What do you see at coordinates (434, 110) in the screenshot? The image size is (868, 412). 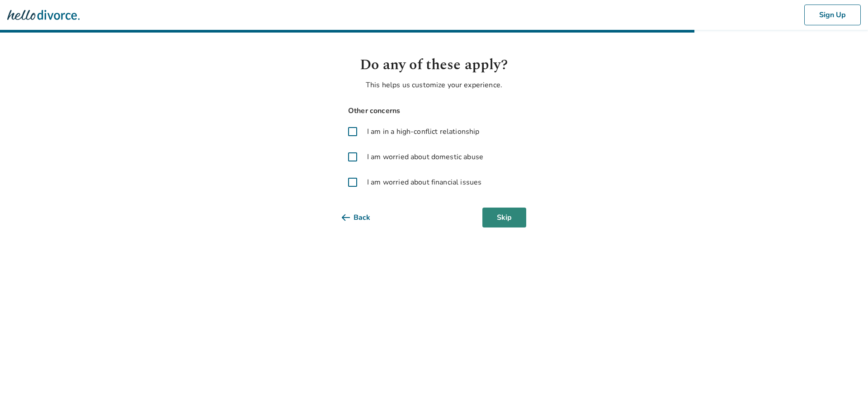 I see `span: Other concerns` at bounding box center [434, 110].